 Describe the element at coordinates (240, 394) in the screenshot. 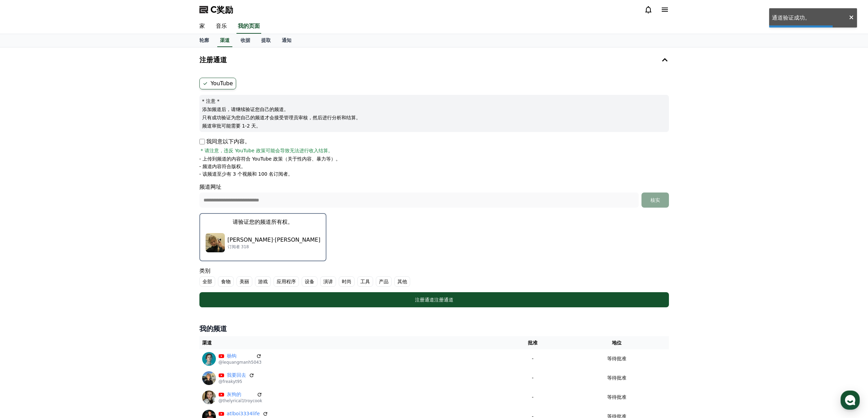

I see `a: 灰狗的` at that location.